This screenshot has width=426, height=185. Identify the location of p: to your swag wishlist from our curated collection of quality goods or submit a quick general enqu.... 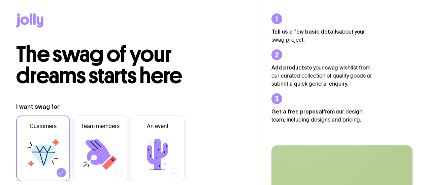
(322, 76).